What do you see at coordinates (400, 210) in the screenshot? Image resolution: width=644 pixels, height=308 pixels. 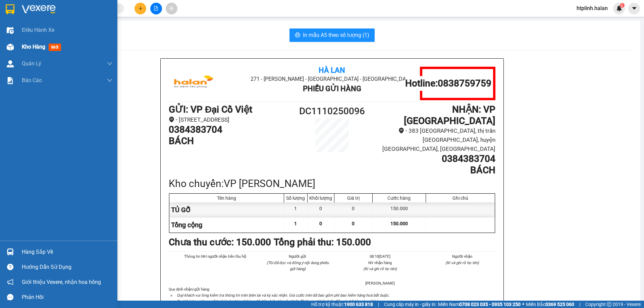 I see `div: 150.000` at bounding box center [400, 210].